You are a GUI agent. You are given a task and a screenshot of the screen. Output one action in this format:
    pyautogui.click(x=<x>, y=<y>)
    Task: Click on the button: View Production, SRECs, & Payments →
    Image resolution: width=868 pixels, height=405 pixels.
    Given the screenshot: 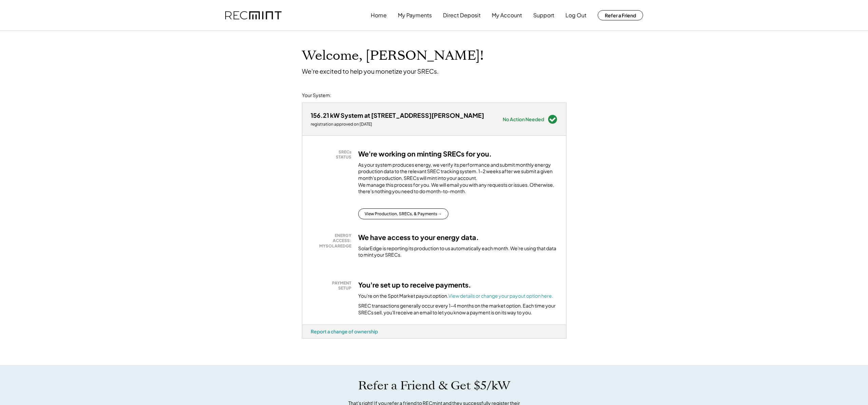 What is the action you would take?
    pyautogui.click(x=403, y=214)
    